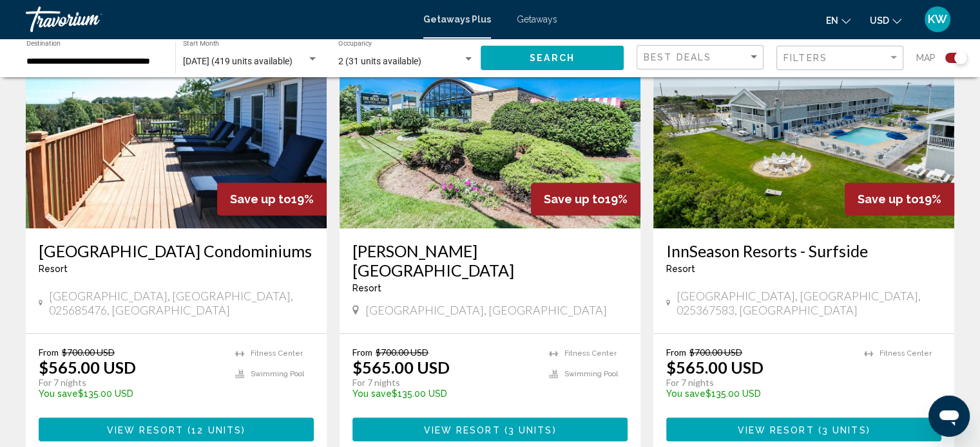 Image resolution: width=980 pixels, height=447 pixels. Describe the element at coordinates (701, 57) in the screenshot. I see `mat-select: Sort by` at that location.